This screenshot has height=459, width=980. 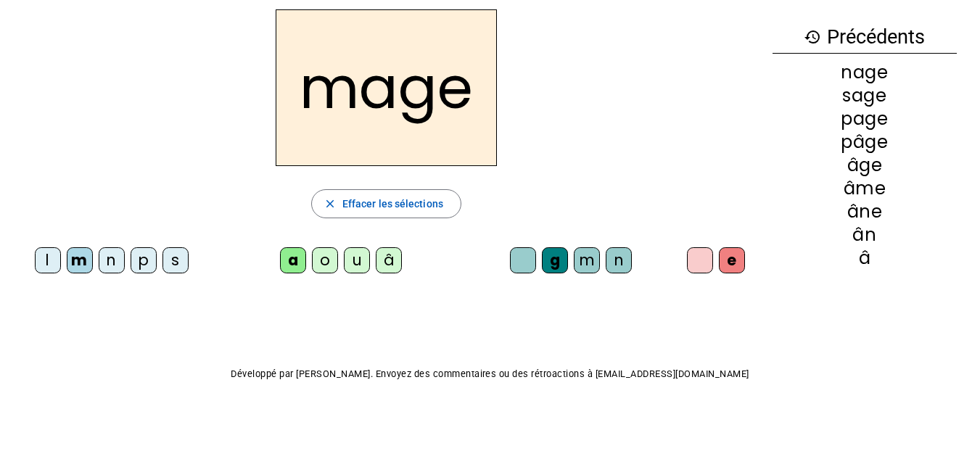 What do you see at coordinates (731, 260) in the screenshot?
I see `div: e` at bounding box center [731, 260].